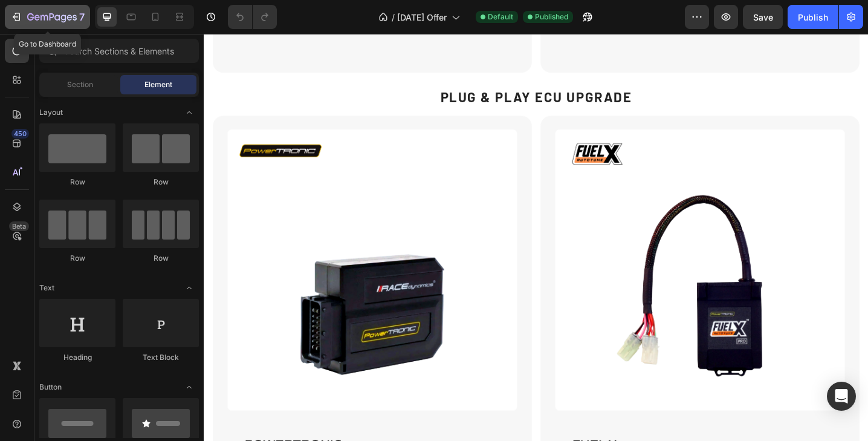  What do you see at coordinates (813, 17) in the screenshot?
I see `div: Publish` at bounding box center [813, 17].